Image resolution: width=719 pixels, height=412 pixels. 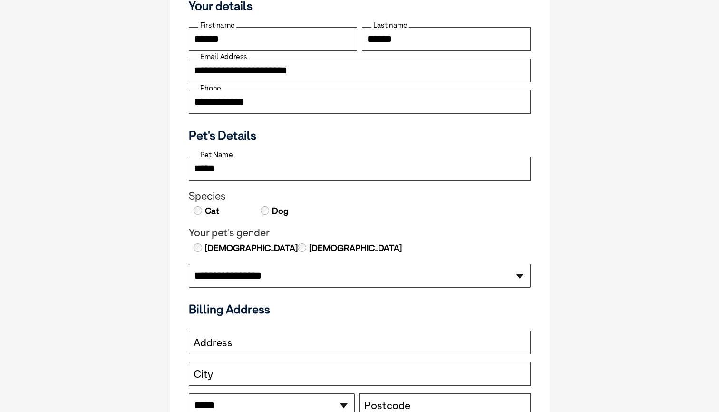 I want to click on label: Dog, so click(x=280, y=211).